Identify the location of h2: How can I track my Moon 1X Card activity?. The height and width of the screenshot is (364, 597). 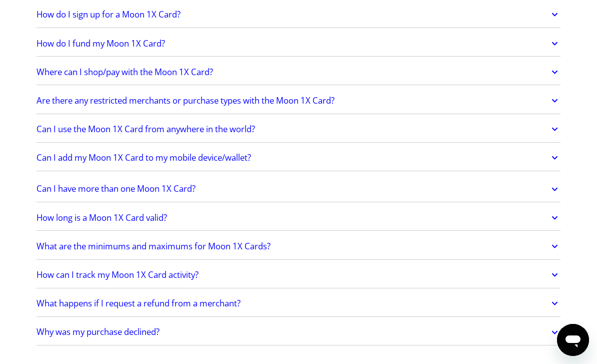
(117, 274).